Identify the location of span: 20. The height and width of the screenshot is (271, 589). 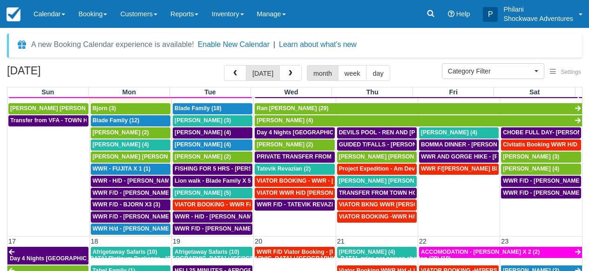
(258, 241).